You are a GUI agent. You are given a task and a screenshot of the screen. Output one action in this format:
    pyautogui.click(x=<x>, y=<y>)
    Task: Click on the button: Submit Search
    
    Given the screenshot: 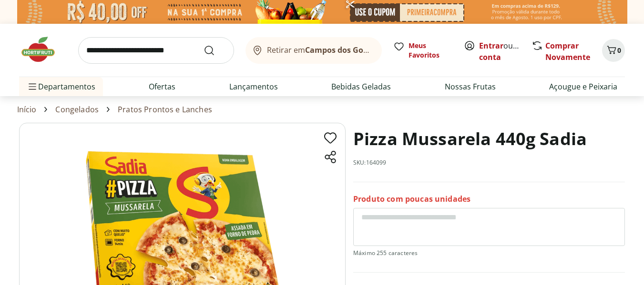 What is the action you would take?
    pyautogui.click(x=215, y=50)
    